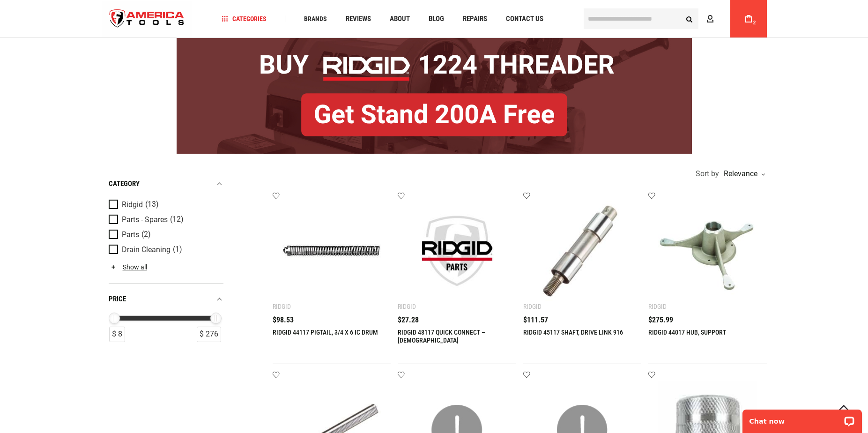 The image size is (868, 433). What do you see at coordinates (166, 183) in the screenshot?
I see `div: category` at bounding box center [166, 183].